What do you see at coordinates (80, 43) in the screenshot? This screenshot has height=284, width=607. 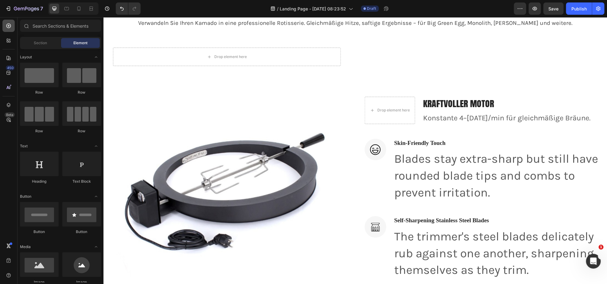 I see `span: Element` at bounding box center [80, 43].